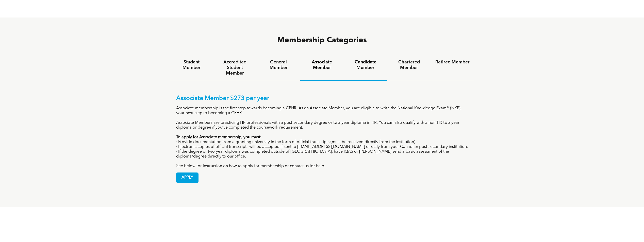  I want to click on h4: Chartered Member, so click(409, 65).